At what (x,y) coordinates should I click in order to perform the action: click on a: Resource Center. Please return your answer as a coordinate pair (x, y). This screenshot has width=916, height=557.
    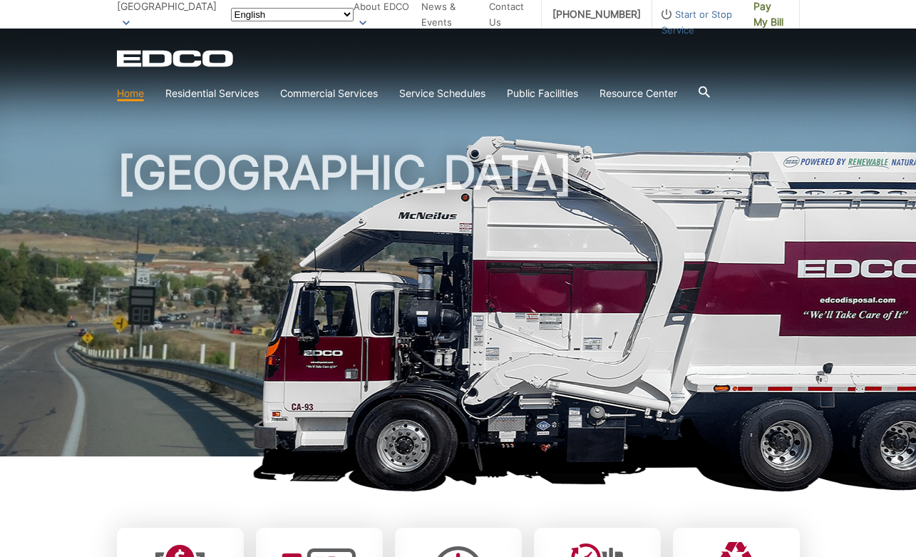
    Looking at the image, I should click on (638, 93).